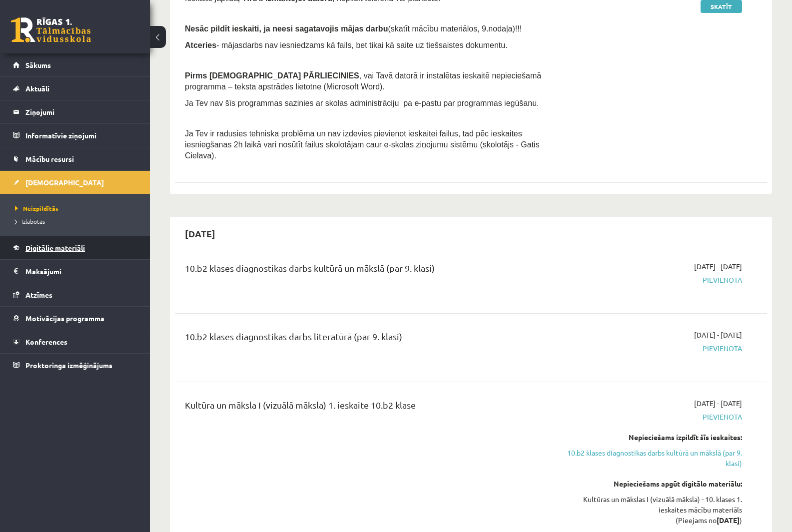 The image size is (792, 532). I want to click on b: Atceries, so click(200, 45).